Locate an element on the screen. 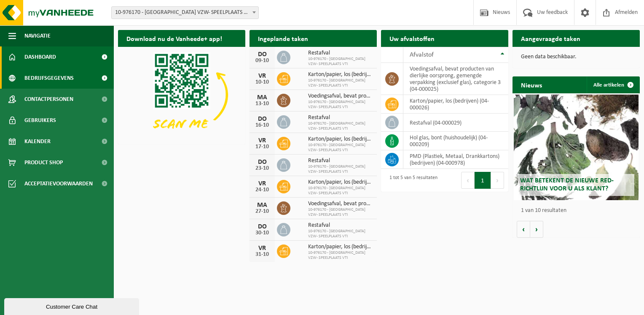  div: 09-10 is located at coordinates (262, 60).